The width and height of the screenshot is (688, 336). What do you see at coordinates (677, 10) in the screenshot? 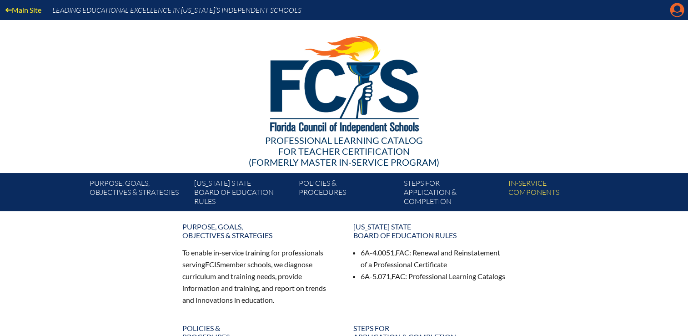
I see `svg: Manage Account` at bounding box center [677, 10].